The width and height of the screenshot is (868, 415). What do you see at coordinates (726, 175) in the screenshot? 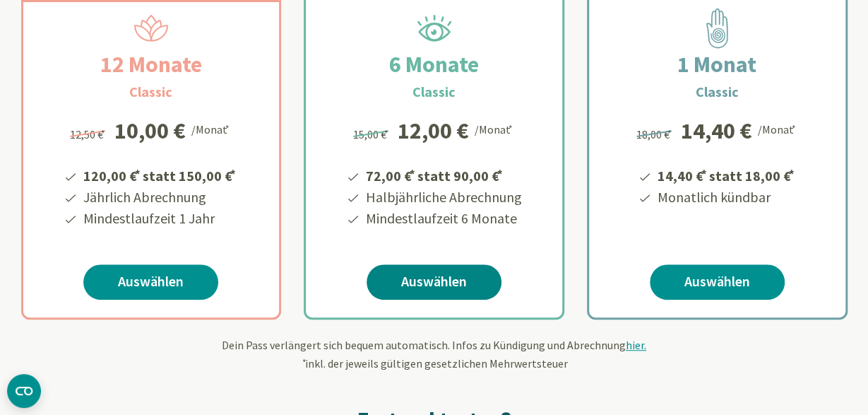
I see `li: 14,40 € statt 18,00 €` at bounding box center [726, 175].